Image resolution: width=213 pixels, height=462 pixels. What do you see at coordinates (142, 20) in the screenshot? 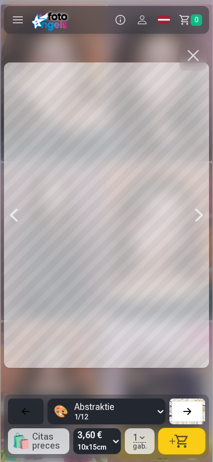
I see `button: Profils` at bounding box center [142, 20].